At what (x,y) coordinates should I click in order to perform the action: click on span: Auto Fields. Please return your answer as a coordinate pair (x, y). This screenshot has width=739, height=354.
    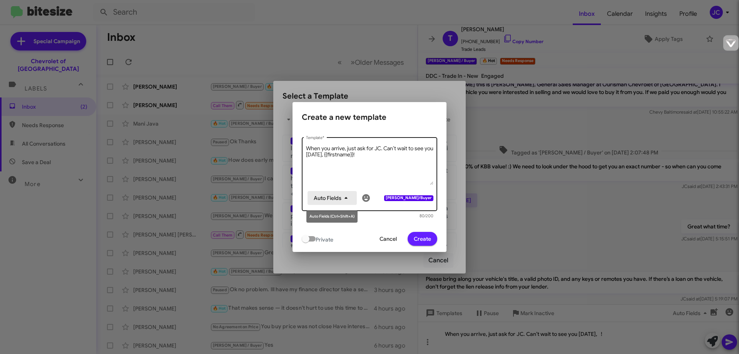
    Looking at the image, I should click on (332, 198).